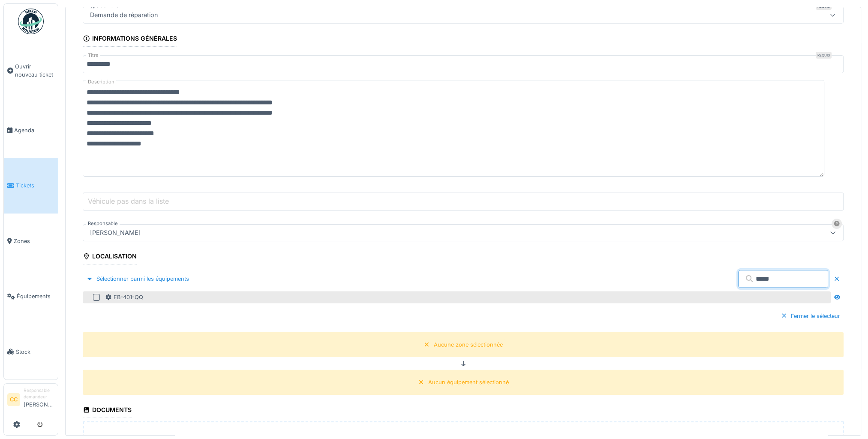  I want to click on div: Requis, so click(823, 56).